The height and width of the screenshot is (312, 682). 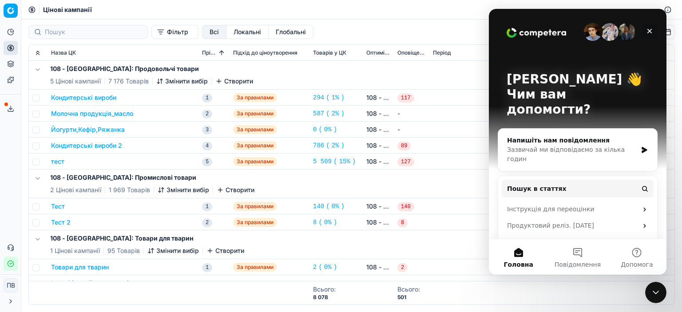 I want to click on font: 1%, so click(x=335, y=98).